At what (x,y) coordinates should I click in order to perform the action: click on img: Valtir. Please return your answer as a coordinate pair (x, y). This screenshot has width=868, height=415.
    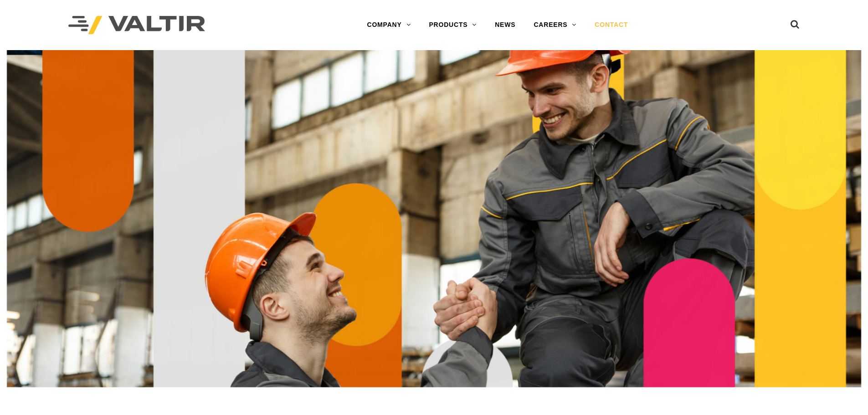
    Looking at the image, I should click on (137, 25).